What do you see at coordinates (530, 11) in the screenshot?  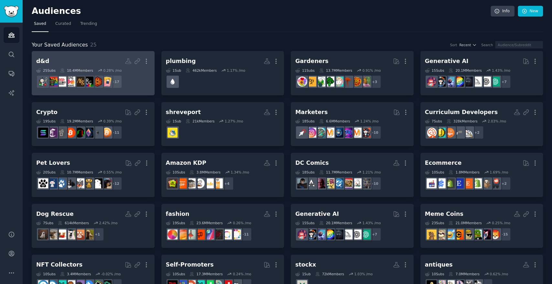 I see `a: New` at bounding box center [530, 11].